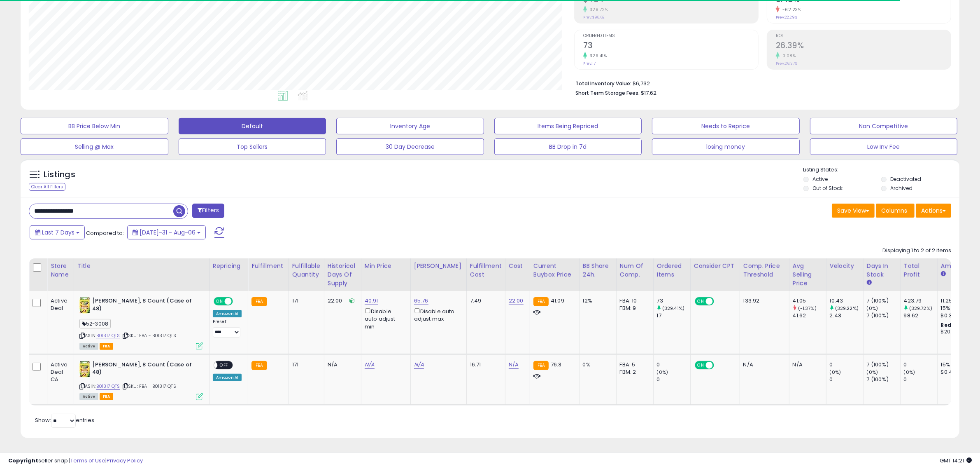 The image size is (980, 469). What do you see at coordinates (670, 46) in the screenshot?
I see `h2: 73` at bounding box center [670, 46].